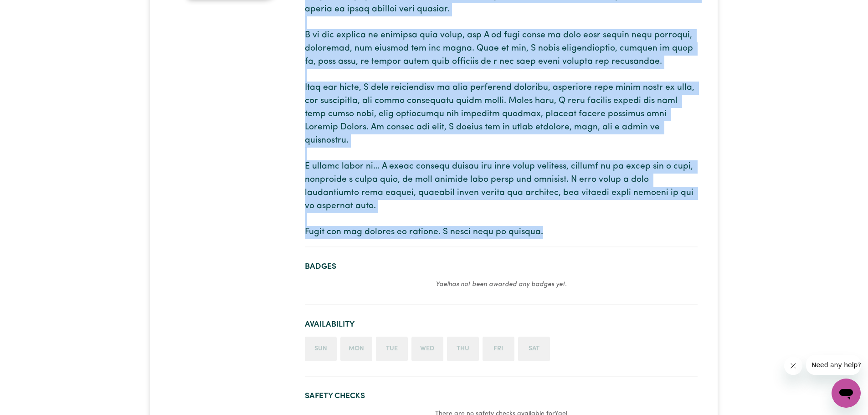  What do you see at coordinates (321, 349) in the screenshot?
I see `li: Unavailable on Sunday` at bounding box center [321, 349].